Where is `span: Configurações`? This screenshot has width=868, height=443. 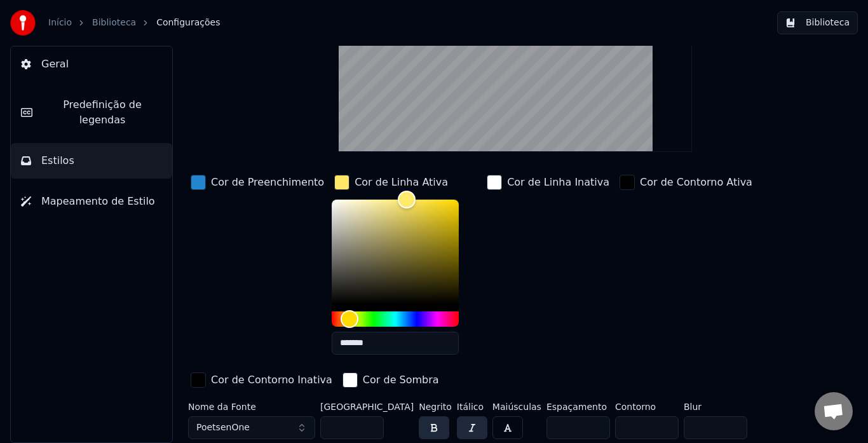
span: Configurações is located at coordinates (188, 23).